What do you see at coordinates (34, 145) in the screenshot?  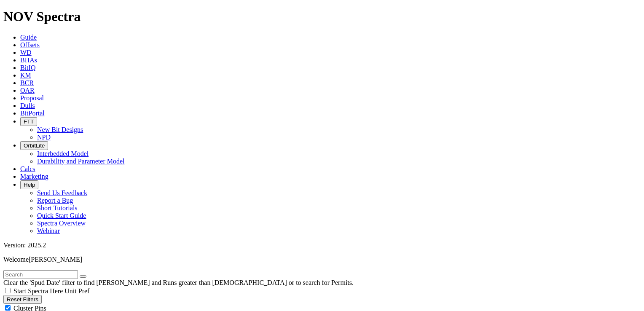 I see `span: OrbitLite` at bounding box center [34, 145].